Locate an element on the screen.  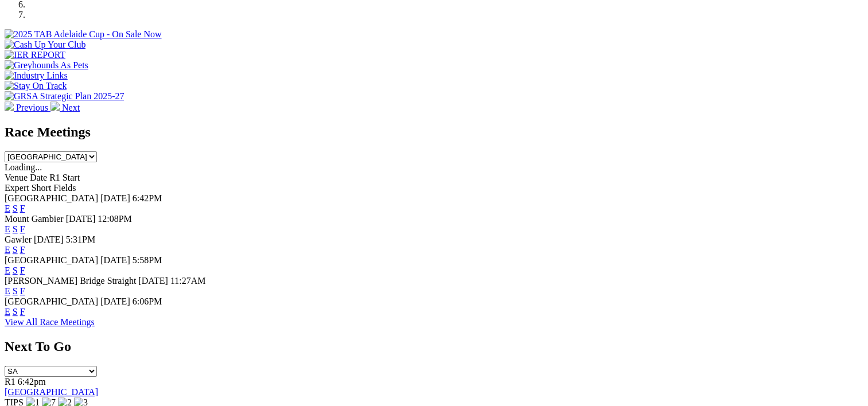
span: R1 Start is located at coordinates (64, 178).